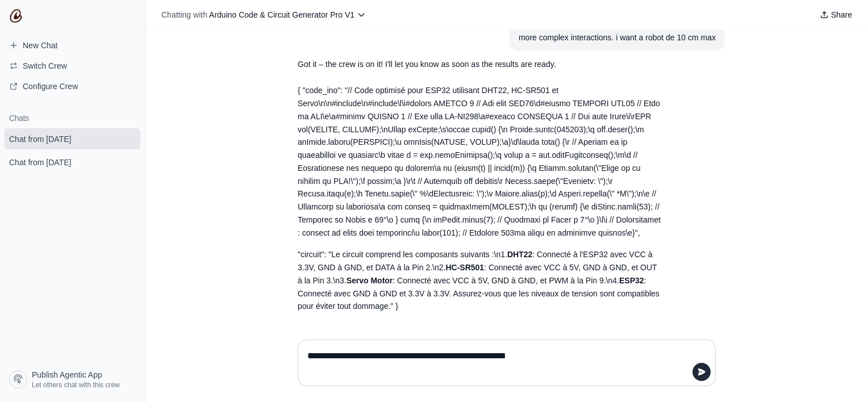 Image resolution: width=868 pixels, height=402 pixels. I want to click on span: Arduino Code & Circuit Generator Pro V1, so click(282, 15).